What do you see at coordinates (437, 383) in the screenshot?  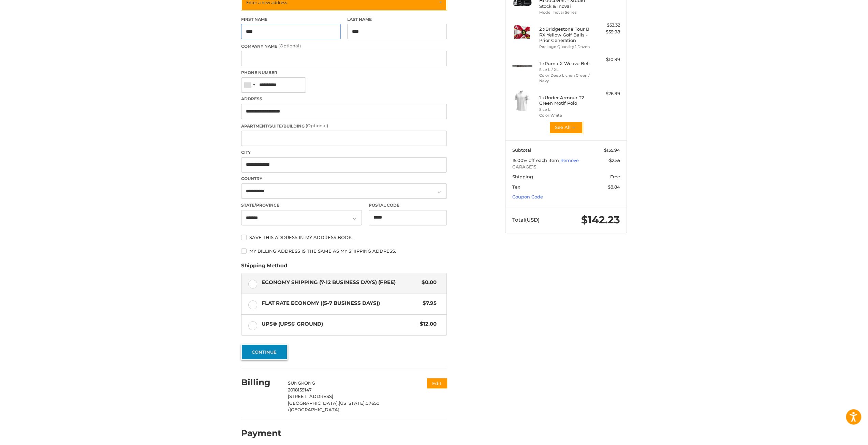 I see `button: Edit` at bounding box center [437, 383].